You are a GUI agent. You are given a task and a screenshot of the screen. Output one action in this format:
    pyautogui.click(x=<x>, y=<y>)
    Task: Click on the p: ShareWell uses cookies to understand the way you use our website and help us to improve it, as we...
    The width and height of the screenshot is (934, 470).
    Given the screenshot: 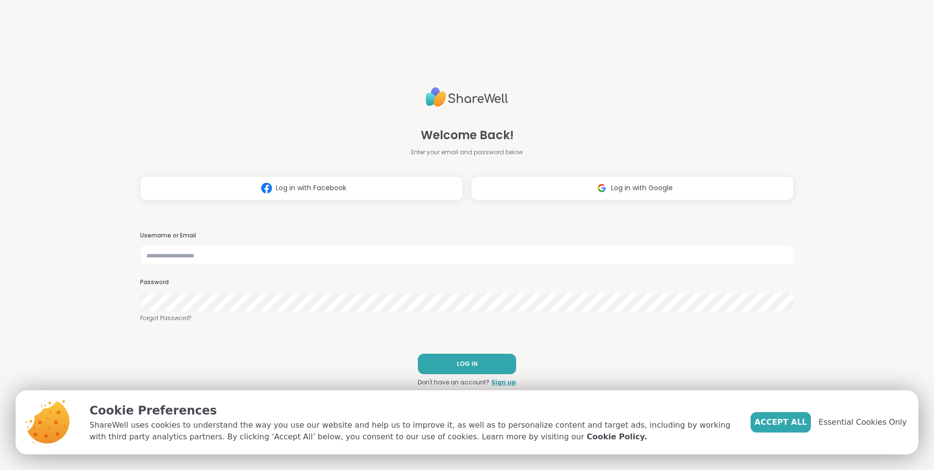 What is the action you would take?
    pyautogui.click(x=412, y=431)
    